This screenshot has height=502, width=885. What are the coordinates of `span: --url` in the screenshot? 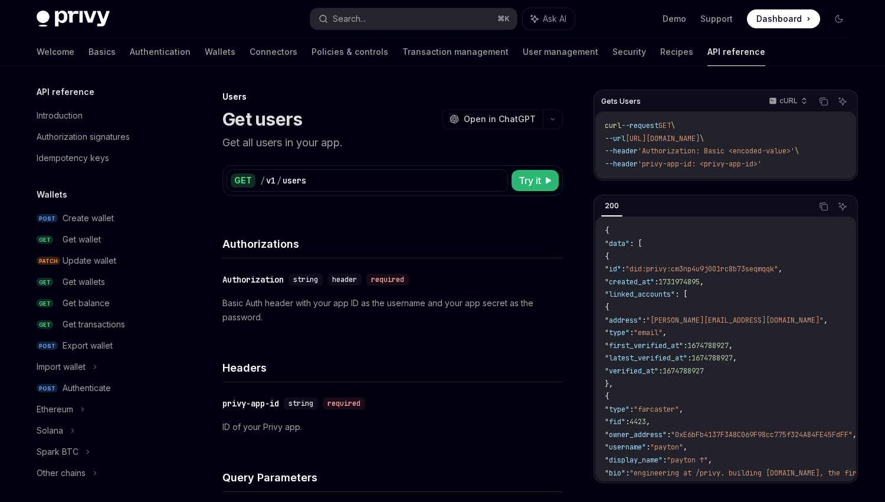 It's located at (615, 139).